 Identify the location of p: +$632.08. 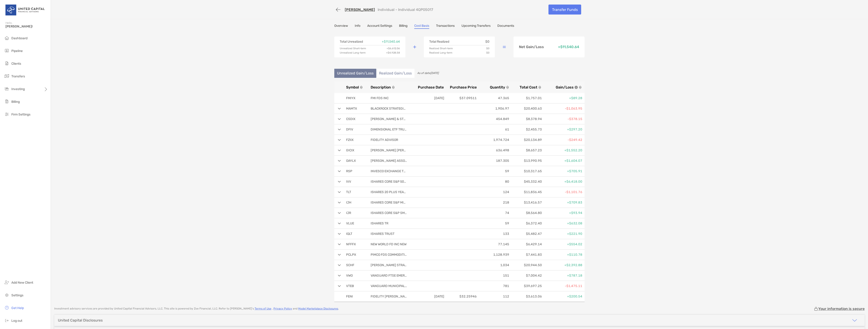
(563, 224).